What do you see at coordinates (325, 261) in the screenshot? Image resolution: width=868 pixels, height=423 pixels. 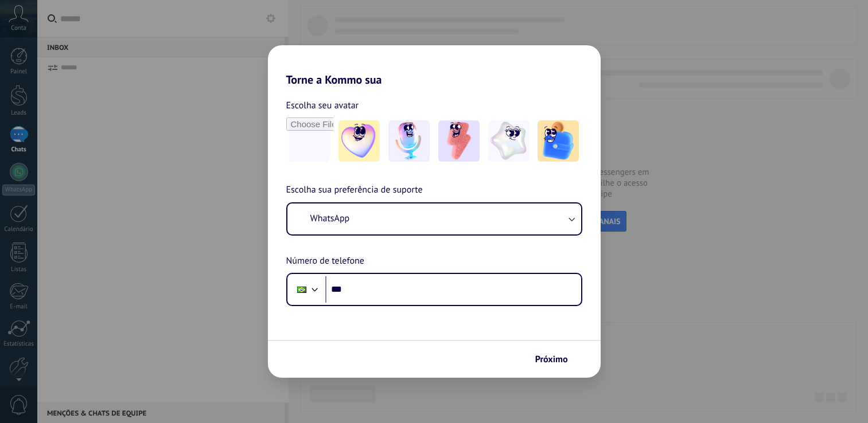 I see `span: Número de telefone` at bounding box center [325, 261].